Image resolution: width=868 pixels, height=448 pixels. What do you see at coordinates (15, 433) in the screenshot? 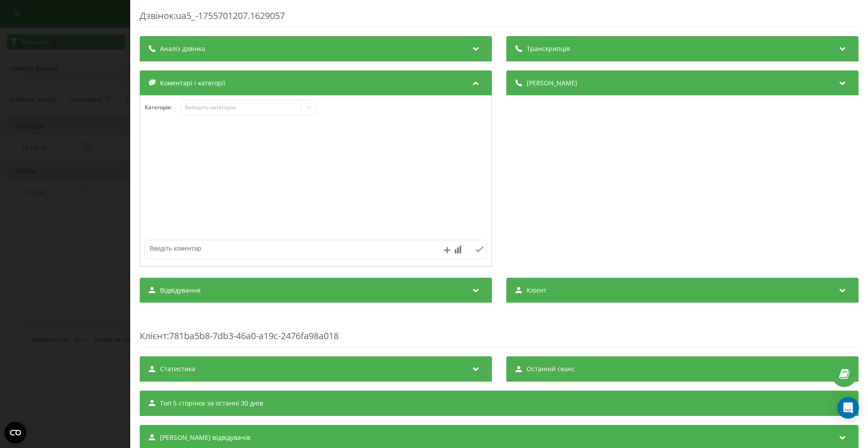
I see `button: Open CMP widget` at bounding box center [15, 433].